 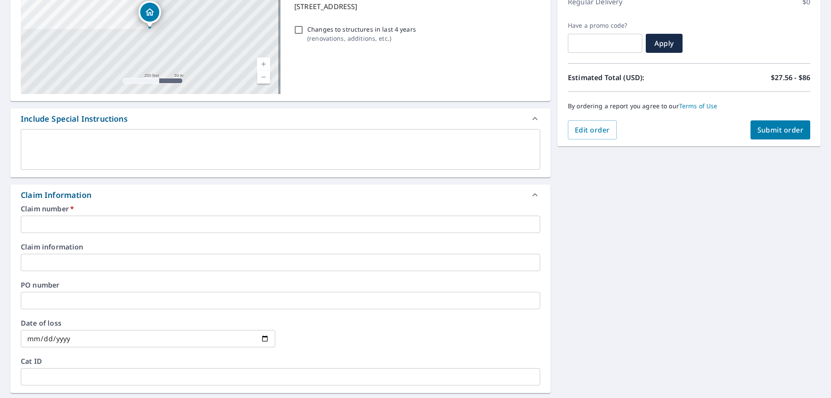 I want to click on a: Terms of Use, so click(x=698, y=106).